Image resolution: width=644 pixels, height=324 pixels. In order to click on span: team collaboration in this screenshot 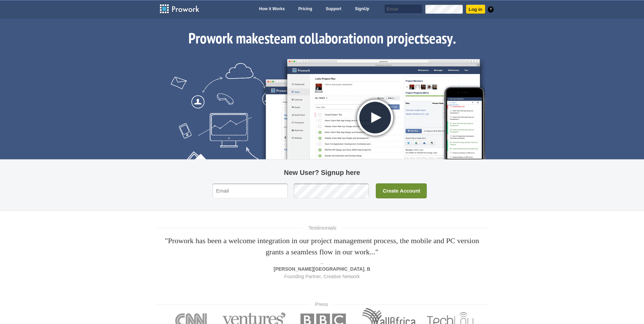, I will do `click(320, 40)`.